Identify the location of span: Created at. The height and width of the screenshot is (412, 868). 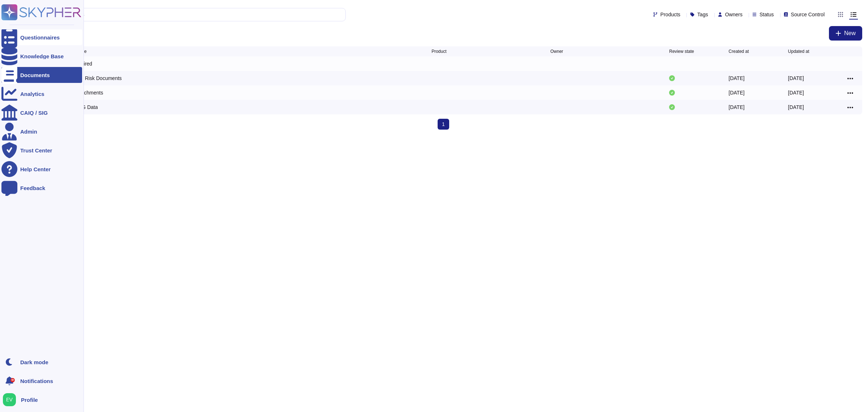
(739, 51).